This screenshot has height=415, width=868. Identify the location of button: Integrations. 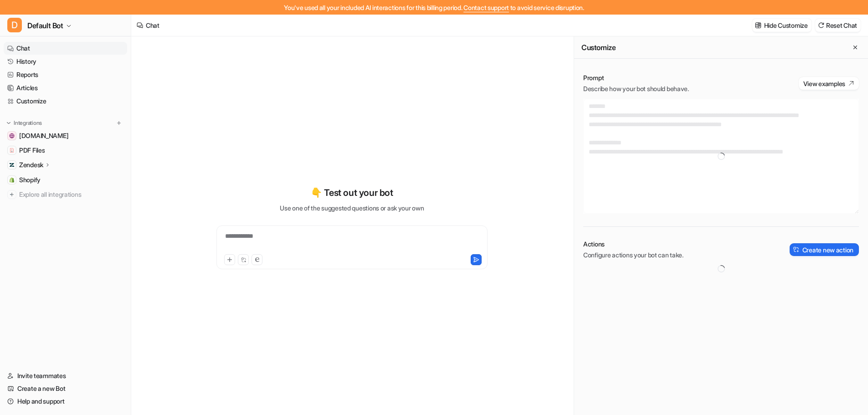
(24, 123).